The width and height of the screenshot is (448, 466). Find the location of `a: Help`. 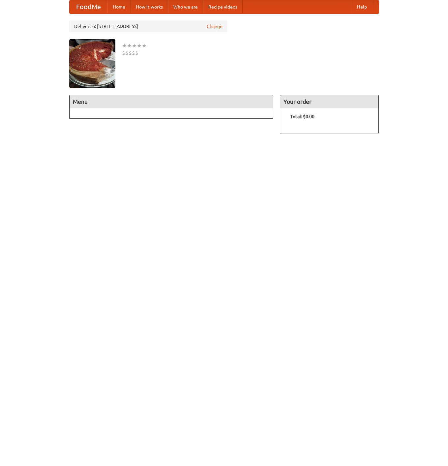

a: Help is located at coordinates (362, 7).